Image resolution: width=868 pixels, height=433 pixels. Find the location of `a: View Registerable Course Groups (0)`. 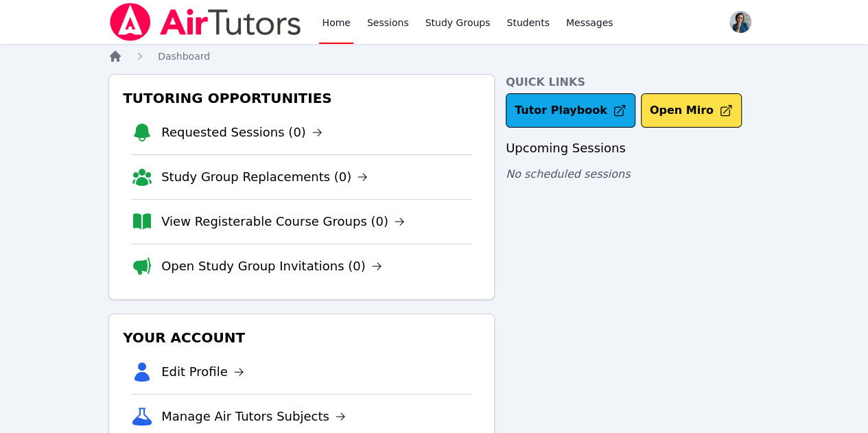

a: View Registerable Course Groups (0) is located at coordinates (283, 221).